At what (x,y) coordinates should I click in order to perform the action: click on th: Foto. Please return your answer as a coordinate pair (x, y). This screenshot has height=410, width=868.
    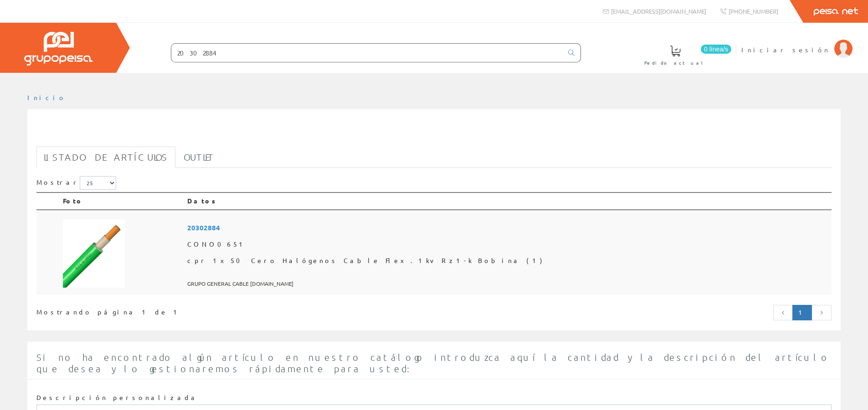
    Looking at the image, I should click on (121, 202).